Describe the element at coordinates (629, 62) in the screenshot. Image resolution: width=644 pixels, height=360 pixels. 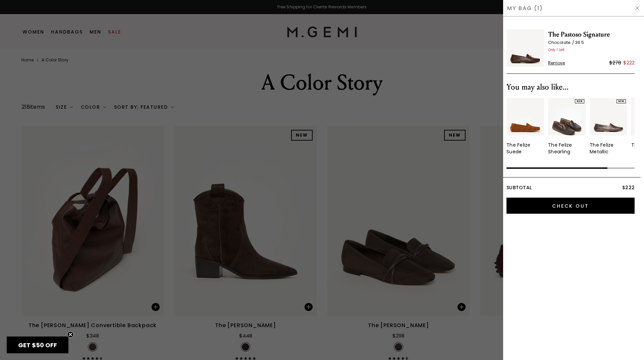
I see `div: $222` at that location.